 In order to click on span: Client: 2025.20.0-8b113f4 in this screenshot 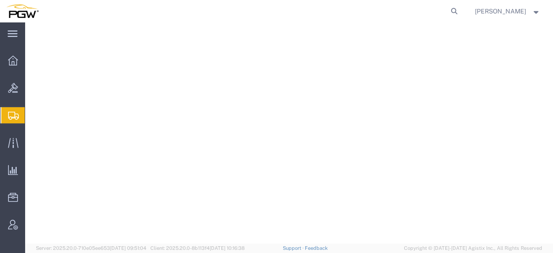, I will do `click(198, 248)`.